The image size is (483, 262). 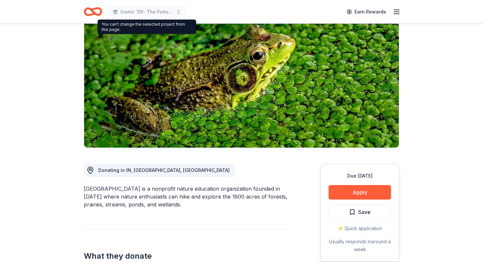 What do you see at coordinates (93, 11) in the screenshot?
I see `a: Home` at bounding box center [93, 11].